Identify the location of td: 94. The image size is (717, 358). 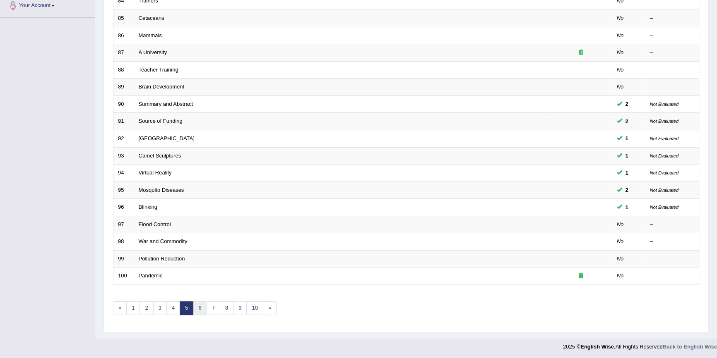
(124, 173).